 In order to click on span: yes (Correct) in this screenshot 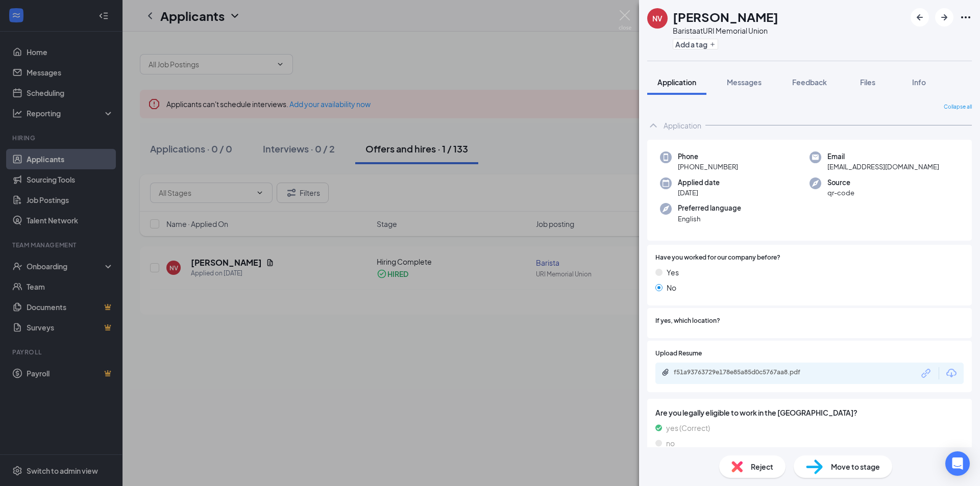, I will do `click(688, 427)`.